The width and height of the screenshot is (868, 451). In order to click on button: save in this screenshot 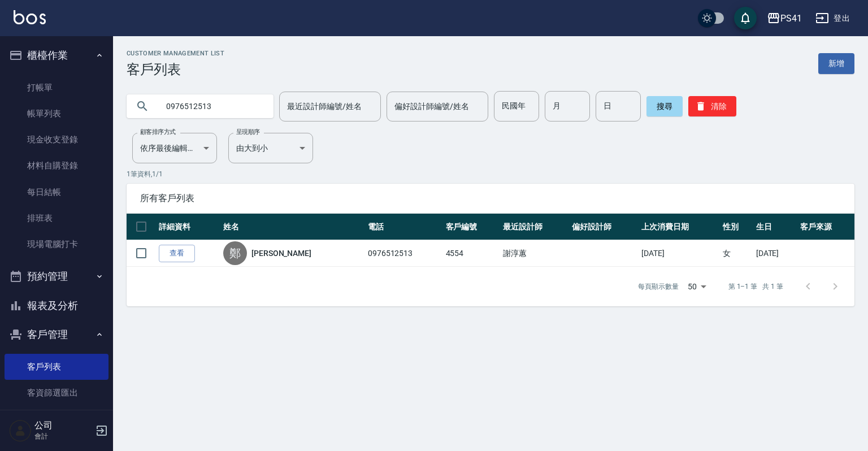, I will do `click(745, 18)`.